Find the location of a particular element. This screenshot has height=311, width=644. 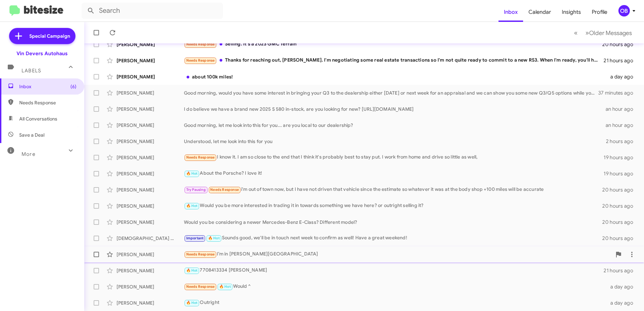

span: Labels is located at coordinates (31, 70).